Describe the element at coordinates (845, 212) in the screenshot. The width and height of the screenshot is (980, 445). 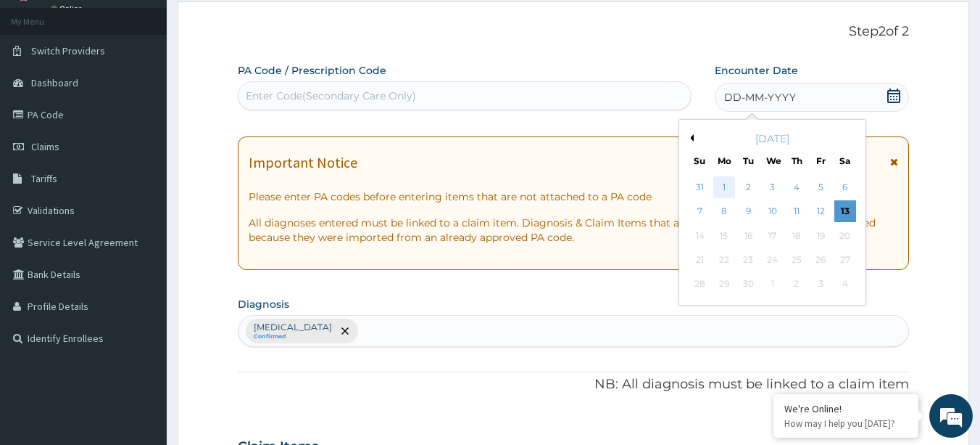
I see `div: Choose Saturday, September 13th, 2025` at that location.